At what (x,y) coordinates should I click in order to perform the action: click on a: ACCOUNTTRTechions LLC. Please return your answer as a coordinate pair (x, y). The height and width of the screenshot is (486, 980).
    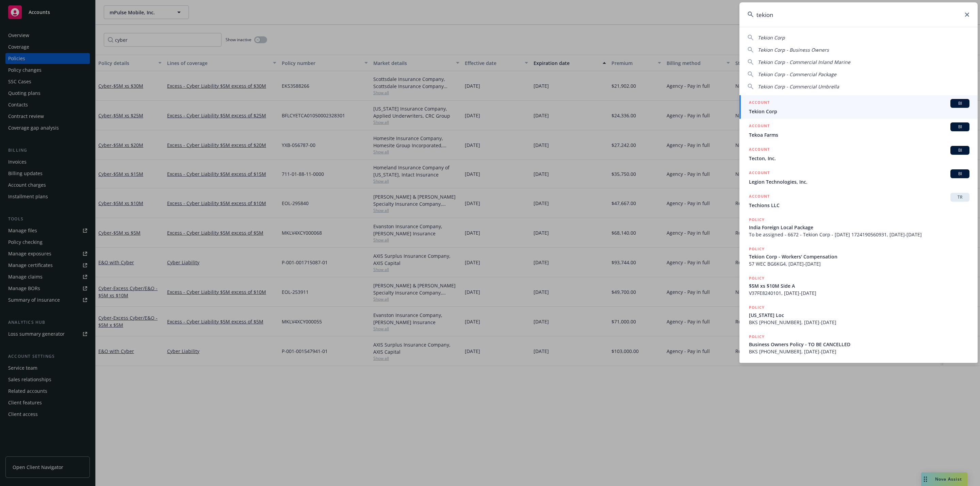
    Looking at the image, I should click on (858, 200).